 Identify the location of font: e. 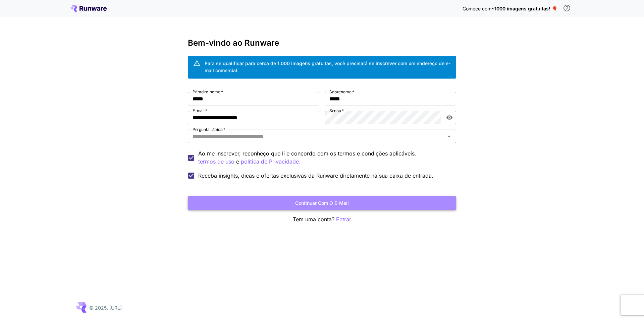
(237, 162).